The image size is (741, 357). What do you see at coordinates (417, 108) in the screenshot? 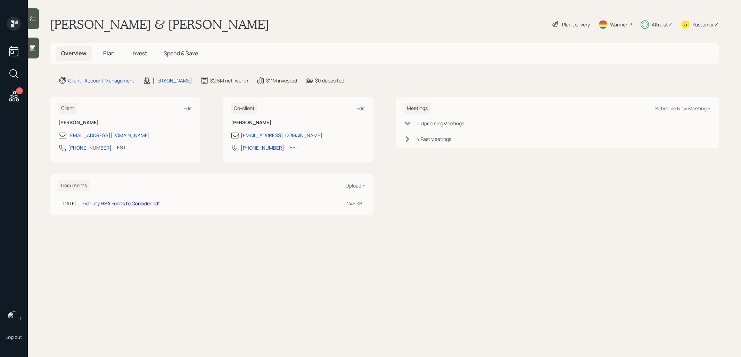
I see `h6: Meetings` at bounding box center [417, 108].